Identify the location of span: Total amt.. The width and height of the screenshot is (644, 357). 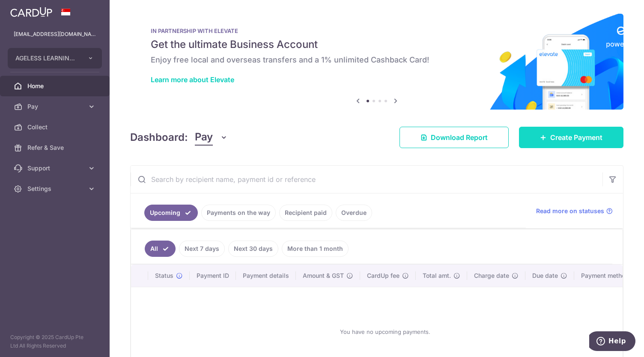
(437, 276).